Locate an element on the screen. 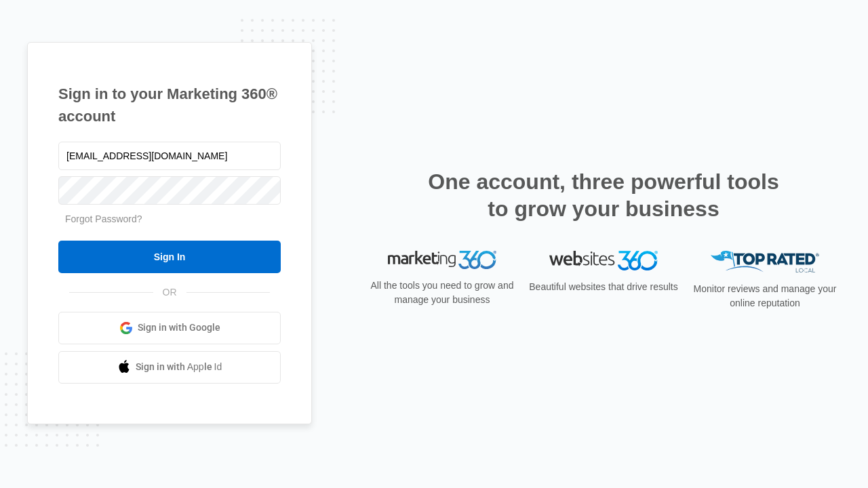 This screenshot has width=868, height=488. input: Sign In is located at coordinates (170, 257).